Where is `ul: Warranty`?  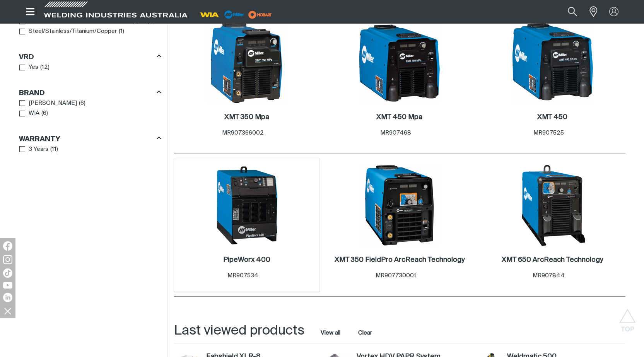
ul: Warranty is located at coordinates (90, 149).